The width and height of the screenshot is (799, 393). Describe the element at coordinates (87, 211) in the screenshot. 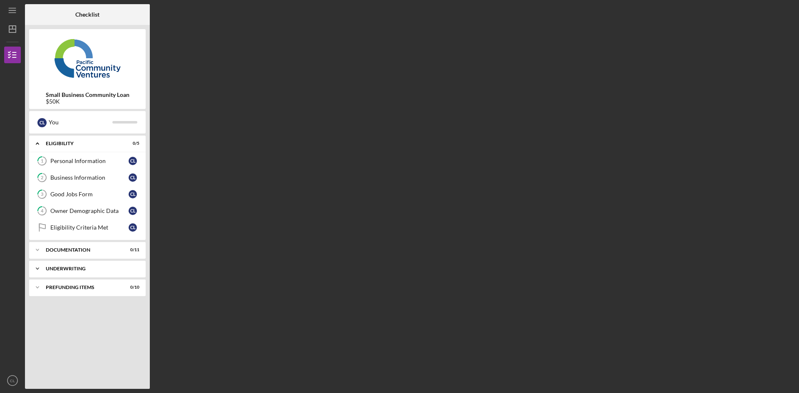

I see `a: 4Owner Demographic DataCL` at that location.